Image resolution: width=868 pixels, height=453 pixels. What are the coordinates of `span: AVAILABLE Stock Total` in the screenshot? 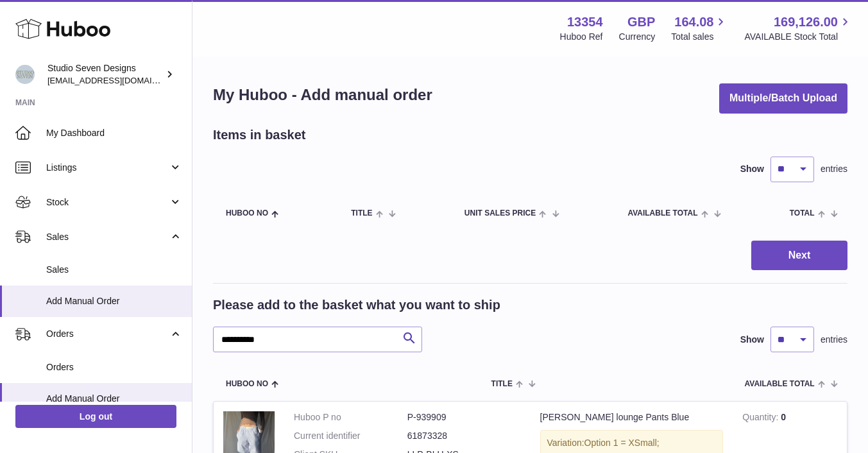 It's located at (798, 37).